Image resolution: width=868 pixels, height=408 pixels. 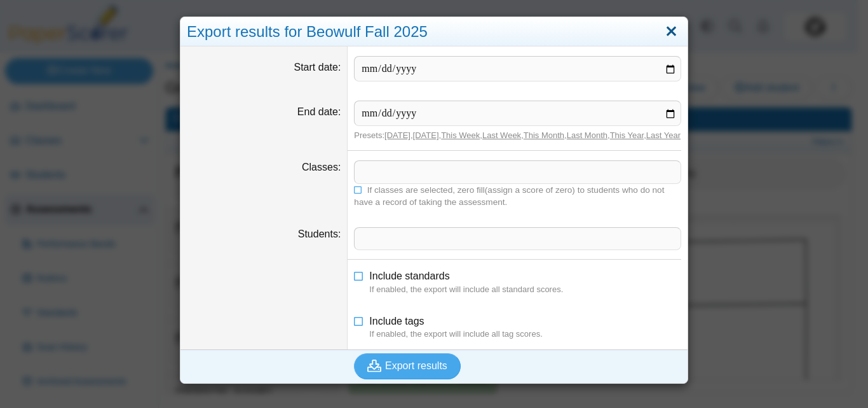 What do you see at coordinates (502, 135) in the screenshot?
I see `a: Last Week` at bounding box center [502, 135].